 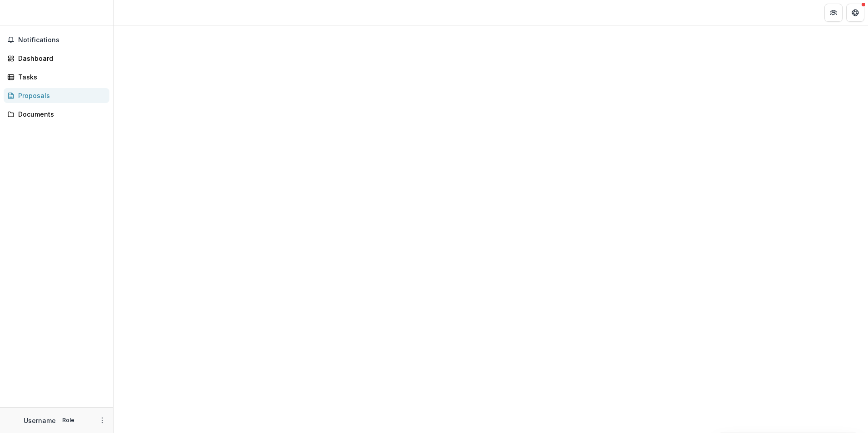 What do you see at coordinates (60, 58) in the screenshot?
I see `div: Dashboard` at bounding box center [60, 58].